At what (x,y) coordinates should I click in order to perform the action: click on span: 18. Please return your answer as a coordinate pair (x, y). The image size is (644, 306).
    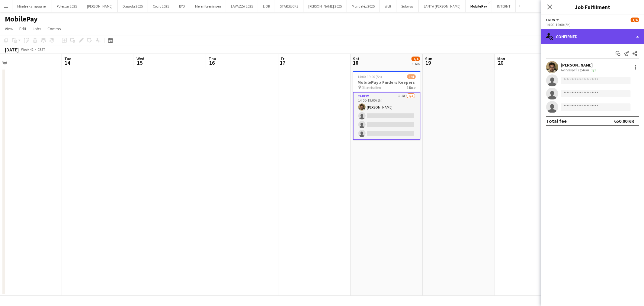
    Looking at the image, I should click on (356, 63).